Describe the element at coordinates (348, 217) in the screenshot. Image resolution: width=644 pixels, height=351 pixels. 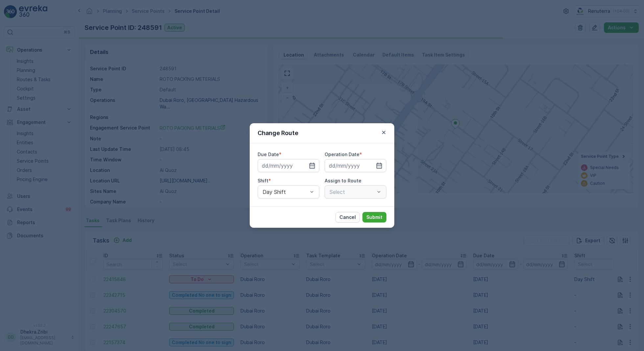
I see `p: Cancel` at that location.